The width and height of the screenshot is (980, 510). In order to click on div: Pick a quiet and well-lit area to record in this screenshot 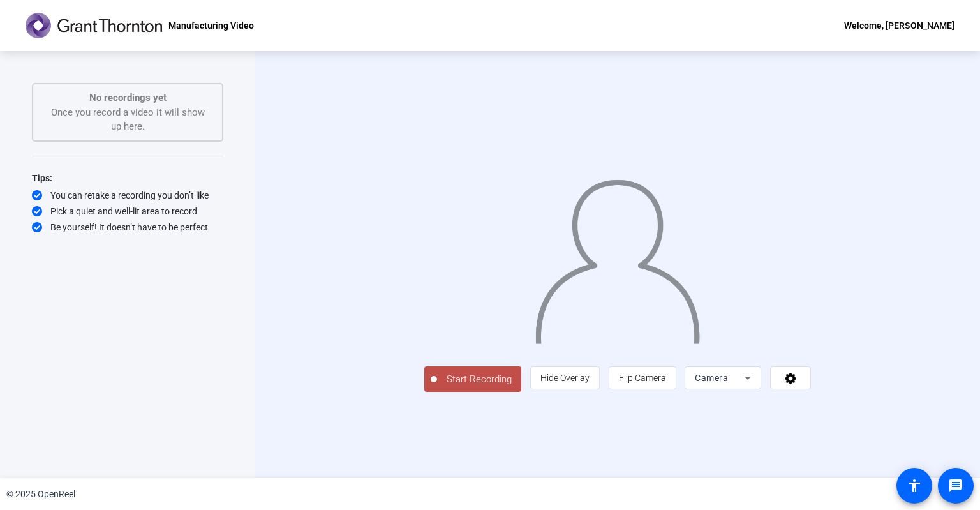, I will do `click(128, 211)`.